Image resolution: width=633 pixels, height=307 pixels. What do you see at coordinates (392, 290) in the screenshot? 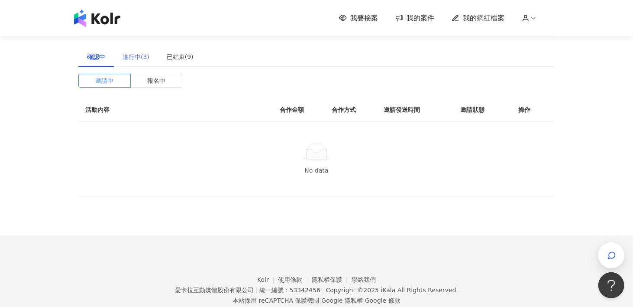
I see `div: Copyright © 2025 All Rights Reserved.` at bounding box center [392, 290].